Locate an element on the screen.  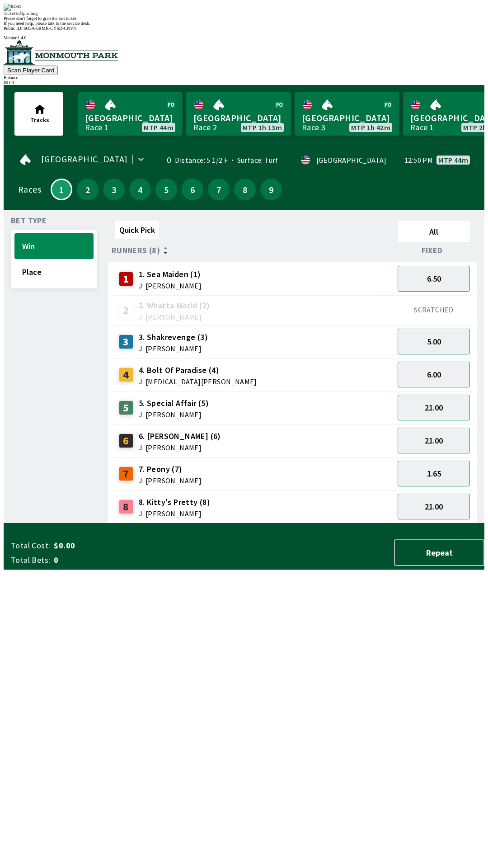
div: Please don't forget to grab the last ticket is located at coordinates (244, 18).